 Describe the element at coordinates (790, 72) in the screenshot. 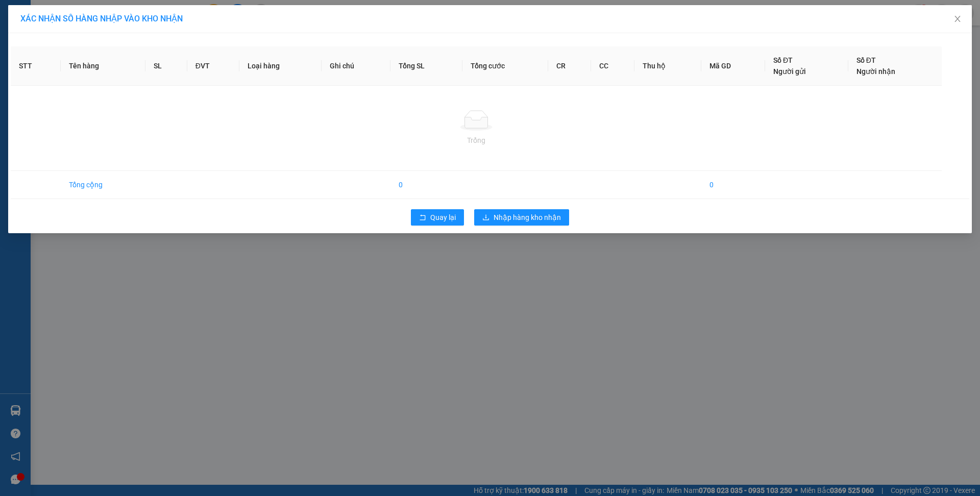

I see `span: Người gửi` at that location.